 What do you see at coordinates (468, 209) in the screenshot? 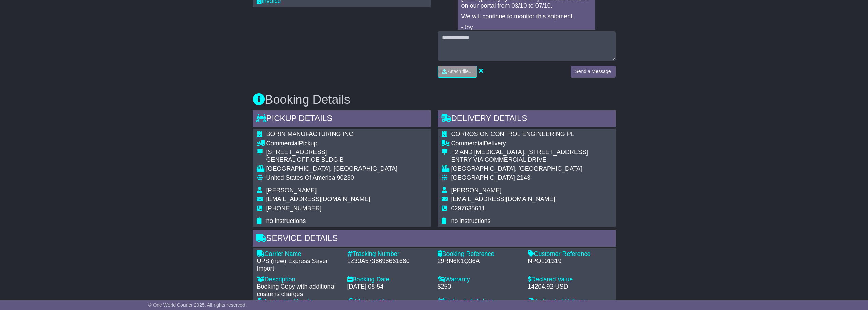
I see `span: 0297635611` at bounding box center [468, 209].